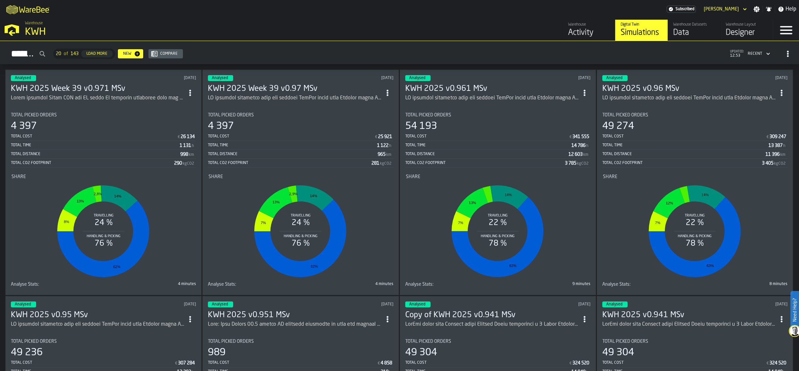 The height and width of the screenshot is (371, 799). Describe the element at coordinates (779, 164) in the screenshot. I see `span: kgCO2` at that location.